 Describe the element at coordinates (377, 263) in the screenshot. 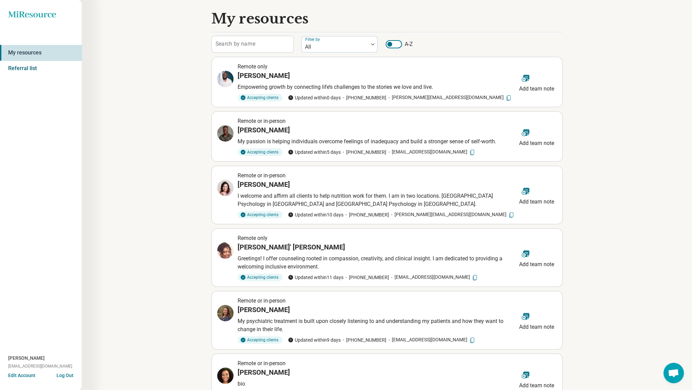

I see `p: Greetings! I offer counseling rooted in compassion, creativity, and clinical insight. I am dedica...` at that location.